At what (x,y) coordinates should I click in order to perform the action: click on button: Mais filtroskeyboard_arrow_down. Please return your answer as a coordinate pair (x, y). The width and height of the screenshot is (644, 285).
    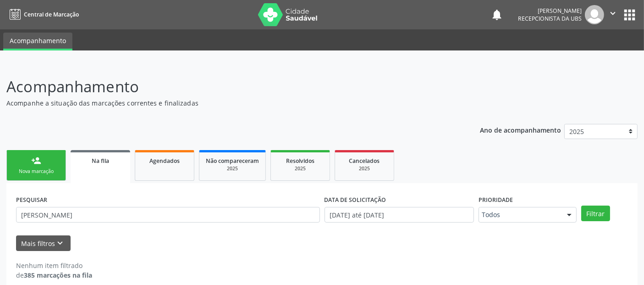
    Looking at the image, I should click on (43, 243).